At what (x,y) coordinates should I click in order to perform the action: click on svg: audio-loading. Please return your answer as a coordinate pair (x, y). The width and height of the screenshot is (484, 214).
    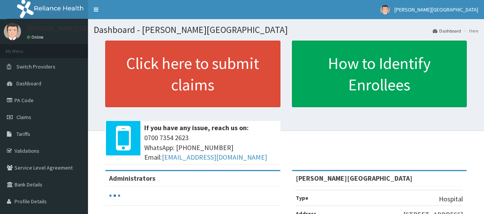
    Looking at the image, I should click on (115, 195).